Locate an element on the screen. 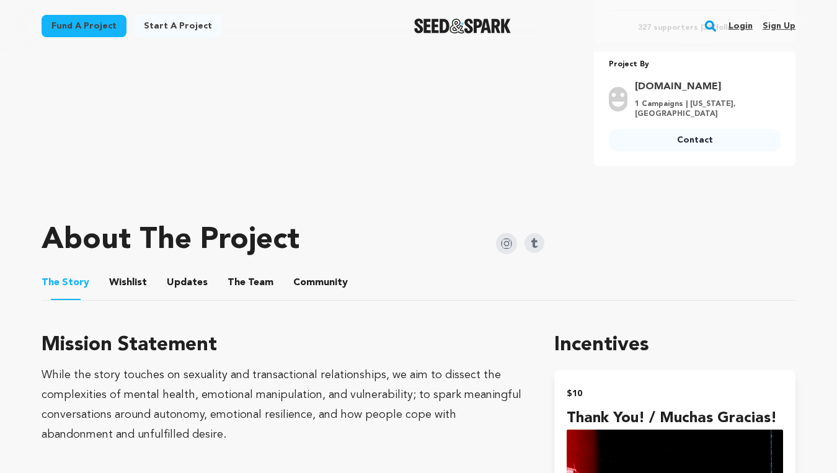  a: Goto Hrproductions.Studio profile is located at coordinates (704, 87).